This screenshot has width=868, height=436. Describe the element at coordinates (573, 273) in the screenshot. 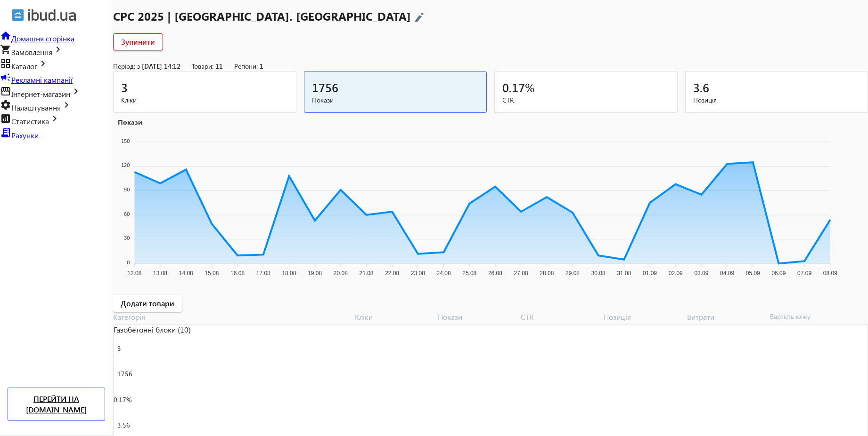

I see `tspan: 29.08` at that location.